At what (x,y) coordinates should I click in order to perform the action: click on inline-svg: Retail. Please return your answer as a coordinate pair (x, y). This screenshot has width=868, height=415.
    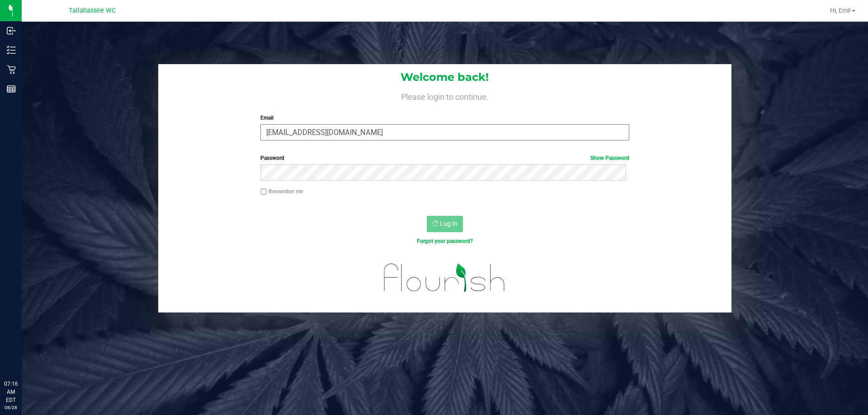
    Looking at the image, I should click on (11, 69).